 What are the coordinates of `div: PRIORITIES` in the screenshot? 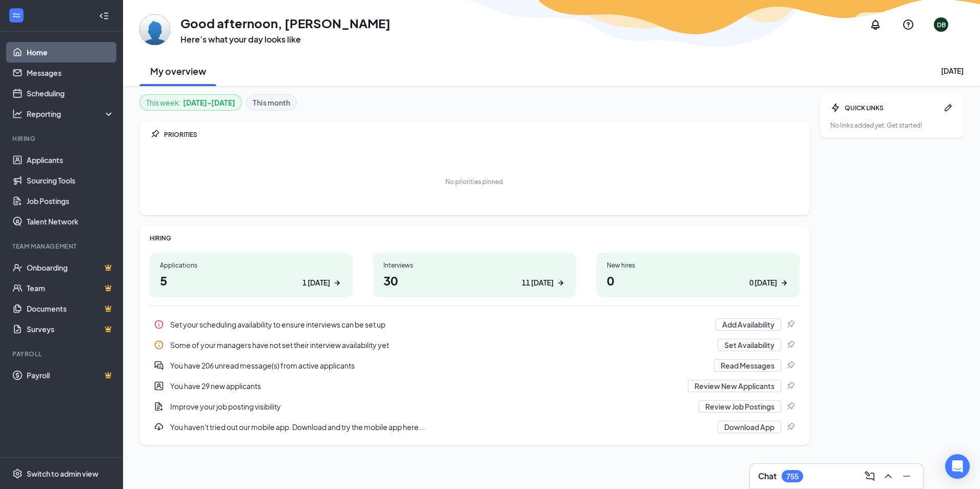 It's located at (482, 134).